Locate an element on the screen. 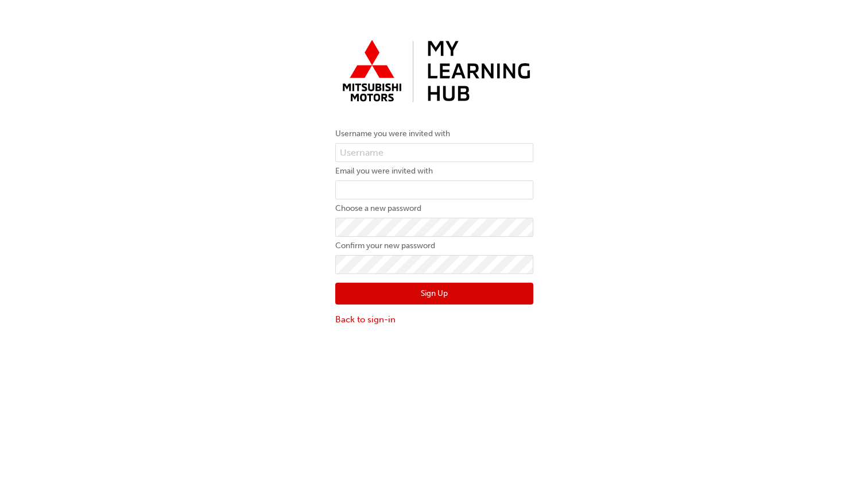 Image resolution: width=868 pixels, height=497 pixels. input: Username is located at coordinates (434, 153).